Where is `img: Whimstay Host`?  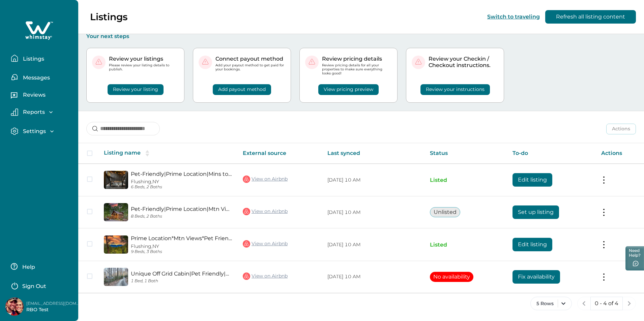
img: Whimstay Host is located at coordinates (14, 306).